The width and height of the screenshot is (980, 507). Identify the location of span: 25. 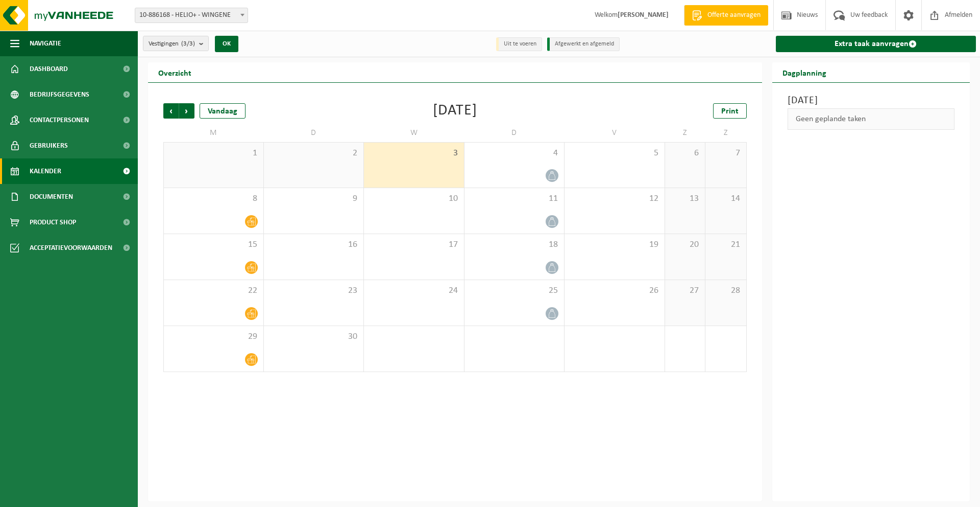
(515, 291).